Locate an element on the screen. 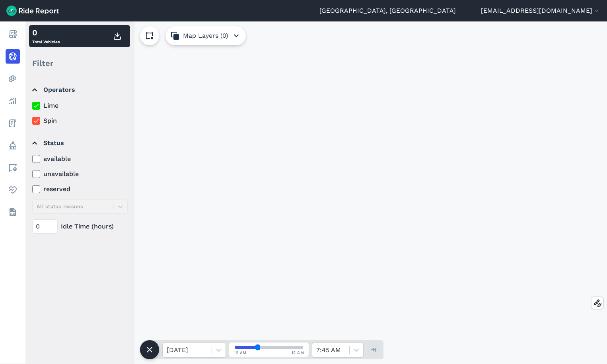 The width and height of the screenshot is (607, 364). a: Datasets is located at coordinates (13, 212).